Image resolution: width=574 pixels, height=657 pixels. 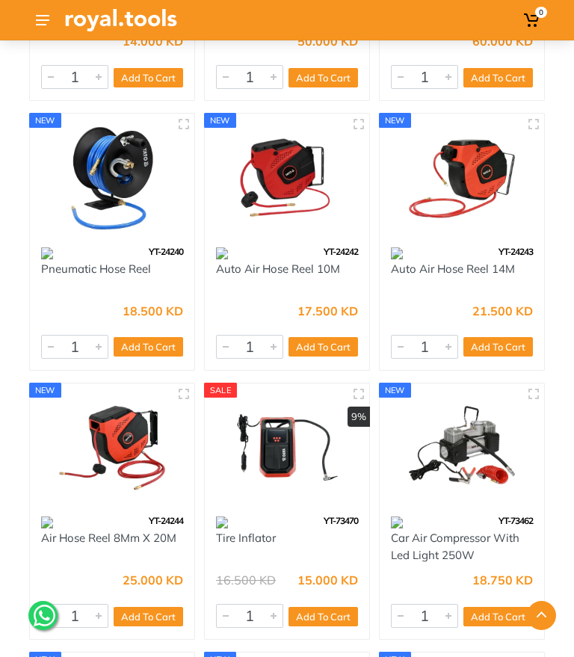 I want to click on div: 25.000 KD, so click(x=152, y=580).